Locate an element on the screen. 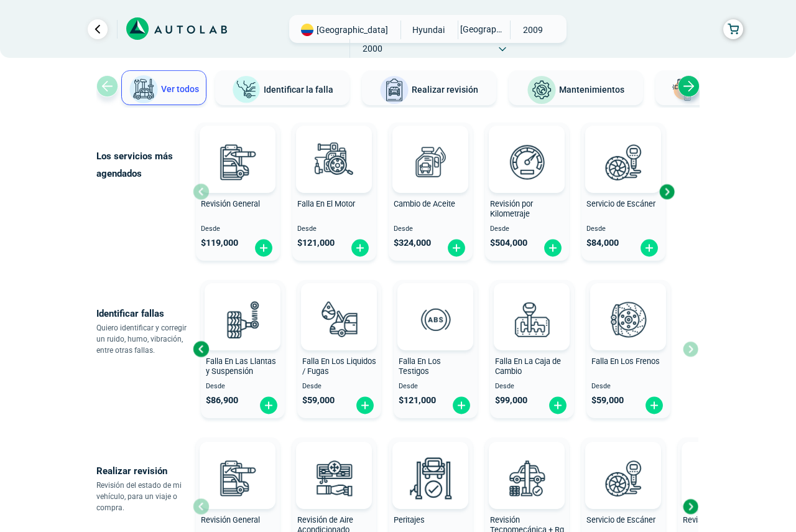 The image size is (796, 532). button: Falla En El Motor Desde $121,000 is located at coordinates (334, 192).